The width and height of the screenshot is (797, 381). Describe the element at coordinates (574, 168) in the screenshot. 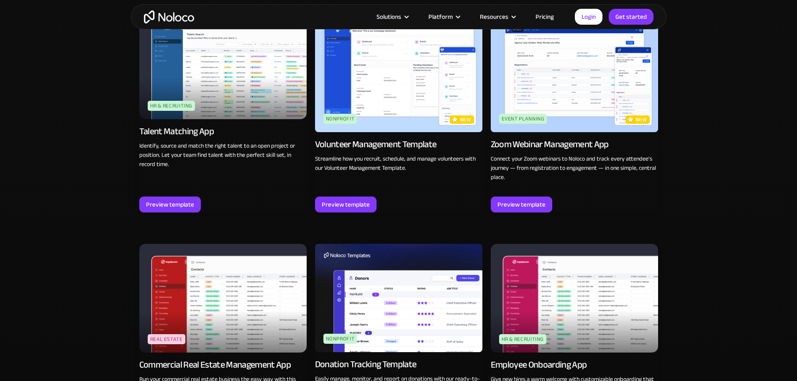

I see `p: Connect your Zoom webinars to Noloco and track every attendee's journey — from registration to en...` at that location.